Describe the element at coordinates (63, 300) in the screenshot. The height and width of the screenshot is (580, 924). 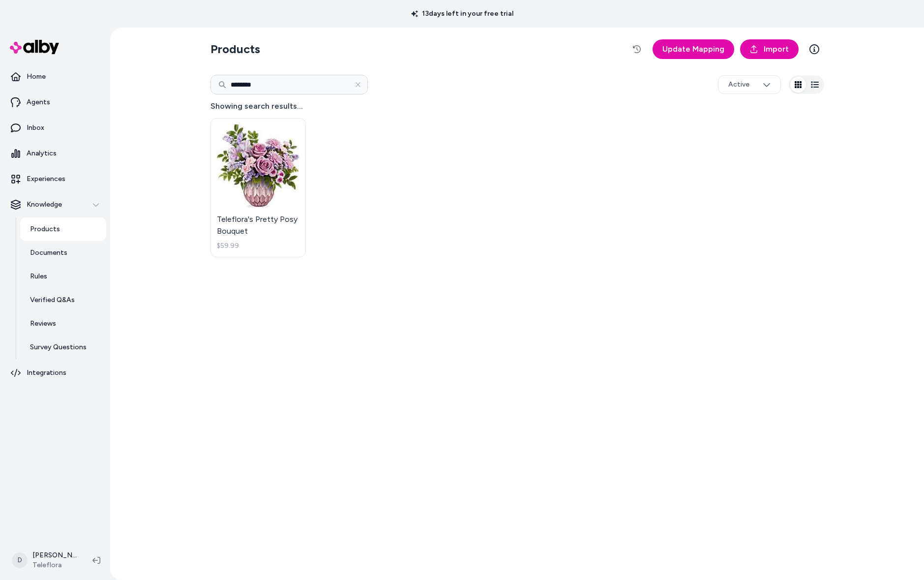
I see `a: Verified Q&As` at that location.